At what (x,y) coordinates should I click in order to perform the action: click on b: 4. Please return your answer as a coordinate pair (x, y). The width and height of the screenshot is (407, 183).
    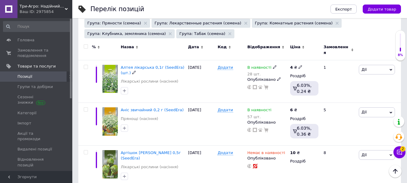
    Looking at the image, I should click on (292, 67).